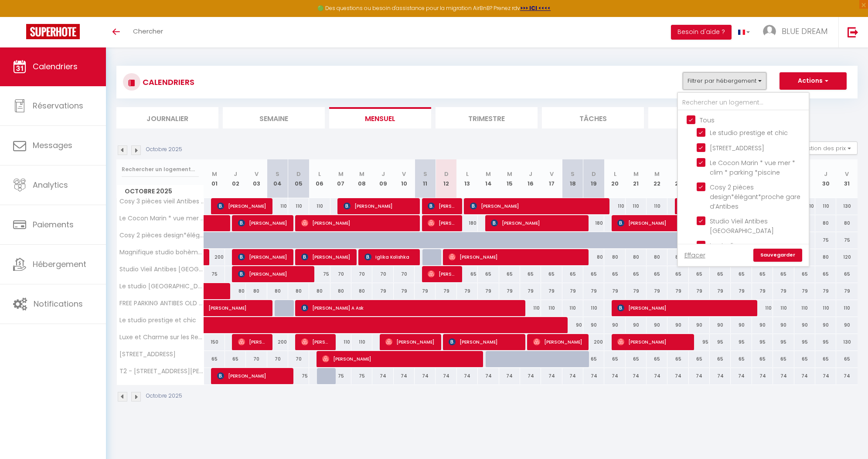 The width and height of the screenshot is (868, 459). I want to click on th: 06, so click(320, 179).